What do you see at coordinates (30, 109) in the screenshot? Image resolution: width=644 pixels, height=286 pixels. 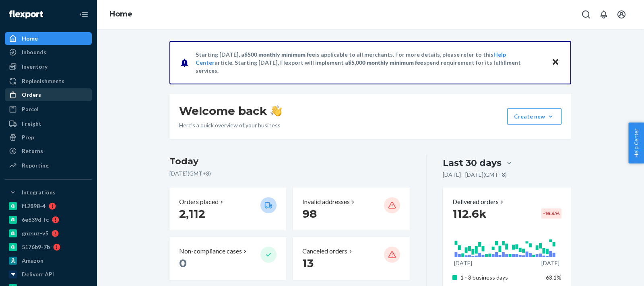 I see `div: Parcel` at bounding box center [30, 109].